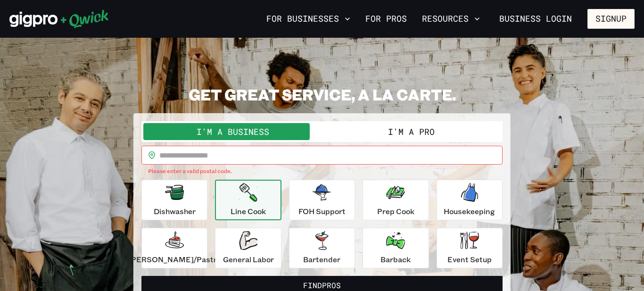 The image size is (644, 291). I want to click on button: Event Setup, so click(469, 248).